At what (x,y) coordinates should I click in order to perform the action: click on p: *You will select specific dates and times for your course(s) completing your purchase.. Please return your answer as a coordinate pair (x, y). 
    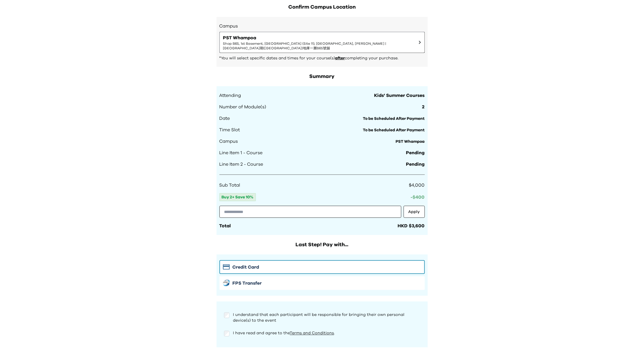
    Looking at the image, I should click on (322, 59).